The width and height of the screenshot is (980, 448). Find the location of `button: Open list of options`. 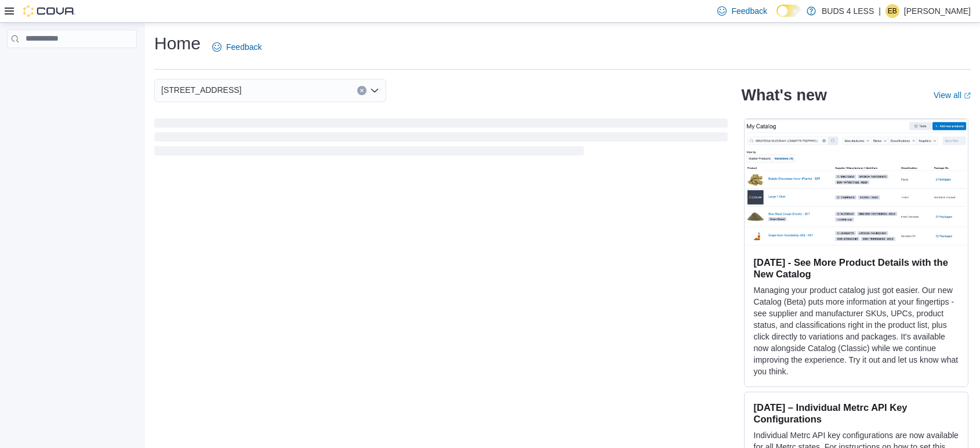

button: Open list of options is located at coordinates (375, 91).